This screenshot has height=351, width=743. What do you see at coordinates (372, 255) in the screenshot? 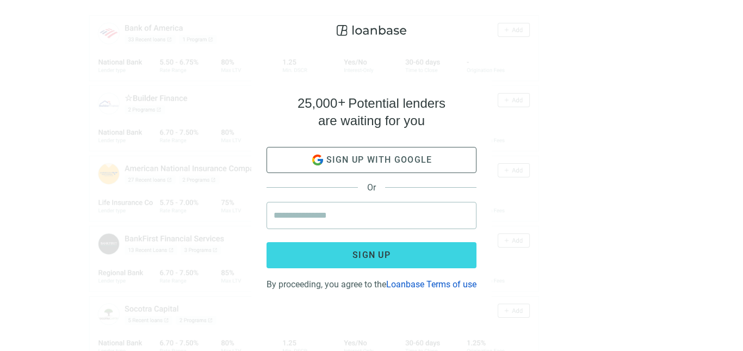
I see `span: Sign up` at bounding box center [372, 255].